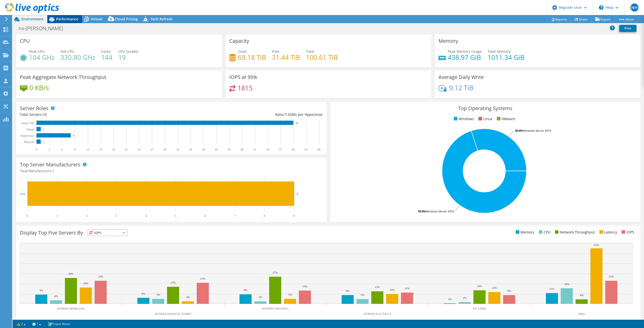 The image size is (644, 328). I want to click on text: 26%, so click(71, 273).